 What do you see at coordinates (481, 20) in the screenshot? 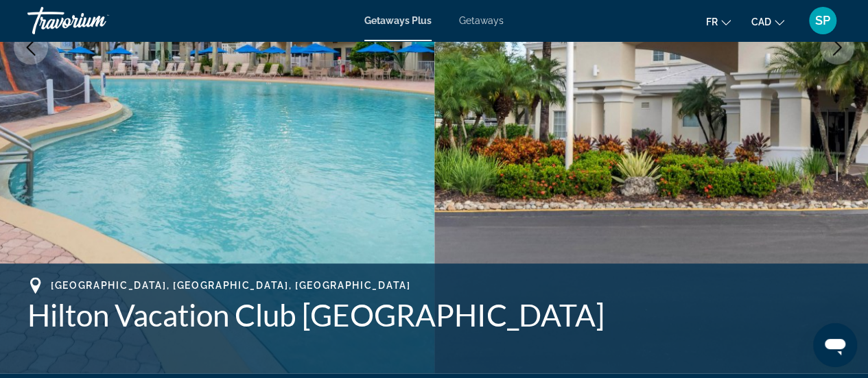
I see `span: Getaways` at bounding box center [481, 20].